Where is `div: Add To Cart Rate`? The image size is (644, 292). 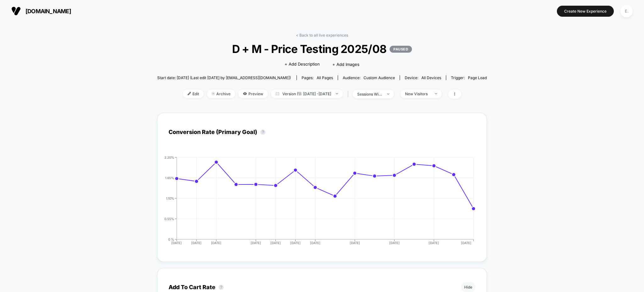 div: Add To Cart Rate is located at coordinates (197, 287).